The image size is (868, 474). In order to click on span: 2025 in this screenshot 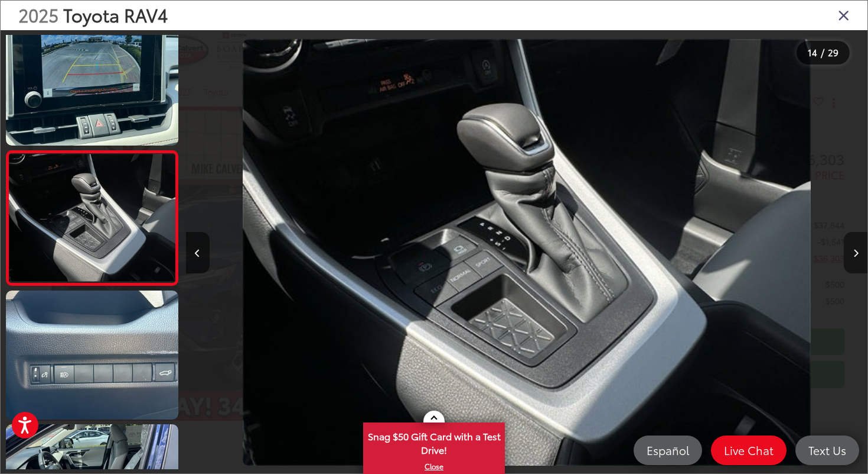, I will do `click(39, 14)`.